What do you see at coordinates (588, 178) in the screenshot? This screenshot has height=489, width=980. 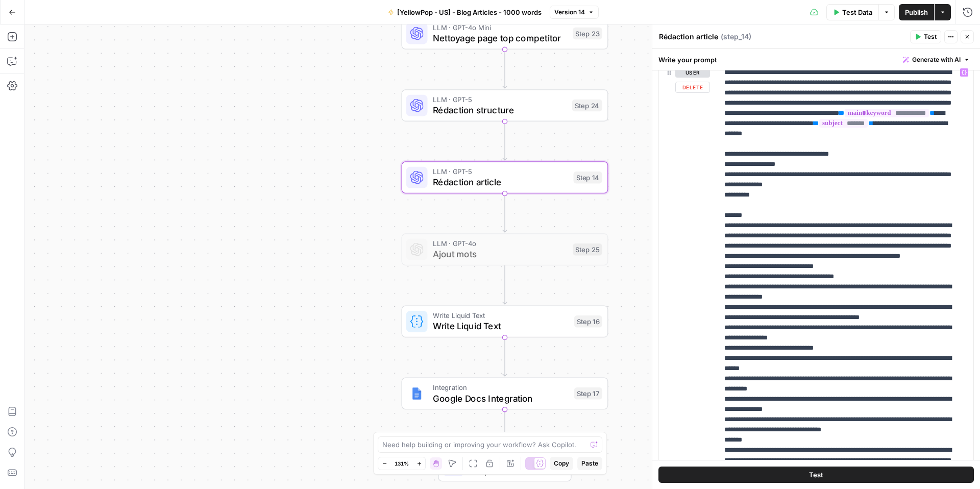 I see `div: Step 14` at bounding box center [588, 178].